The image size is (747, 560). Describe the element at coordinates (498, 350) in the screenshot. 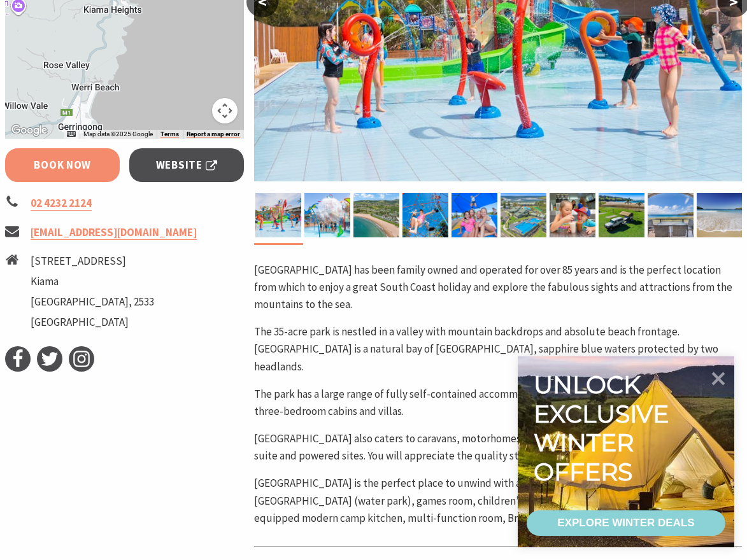

I see `p: The 35-acre park is nestled in a valley with mountain backdrops and absolute beach frontage. [GEO...` at that location.